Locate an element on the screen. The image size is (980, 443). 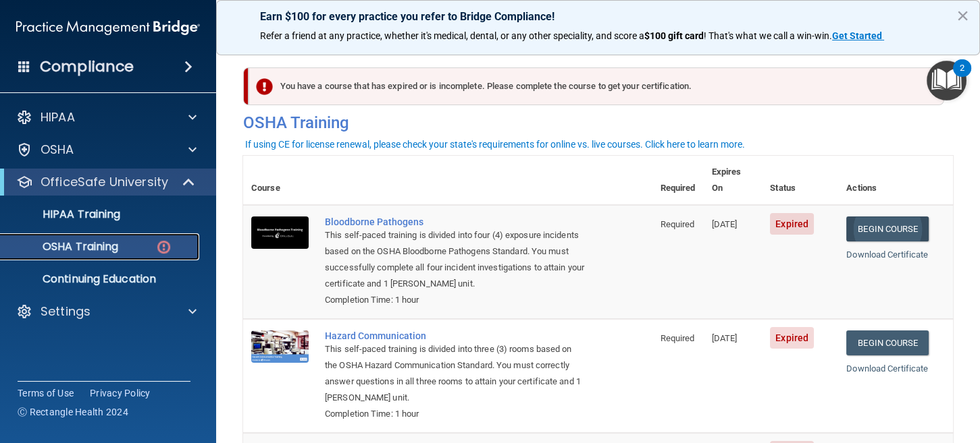
a: Bloodborne Pathogens is located at coordinates (454, 222).